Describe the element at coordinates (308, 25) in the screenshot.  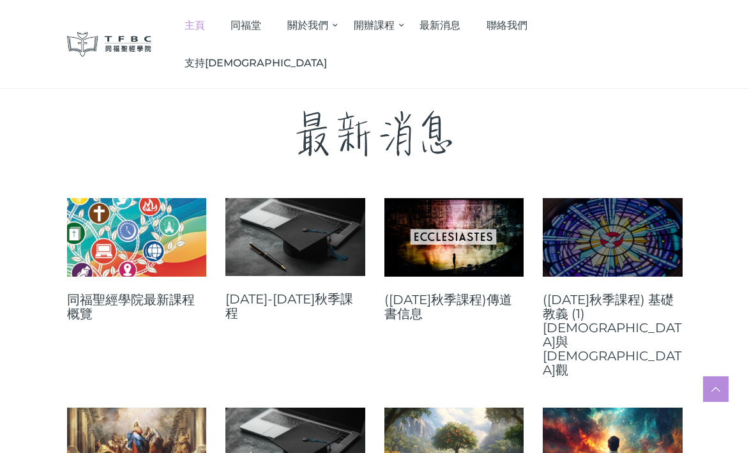
I see `span: 關於我們` at that location.